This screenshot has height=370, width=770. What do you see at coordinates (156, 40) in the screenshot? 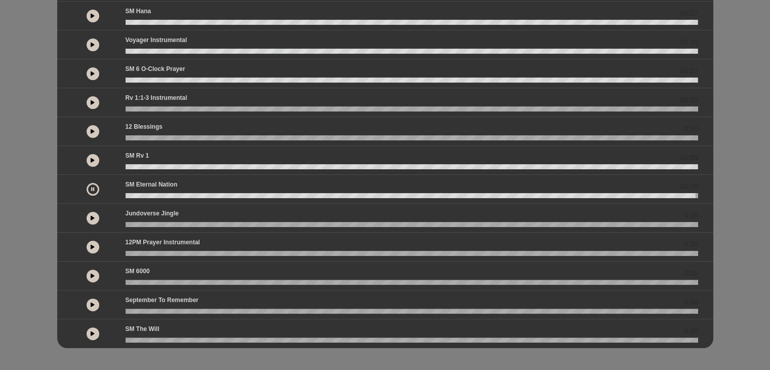
I see `p: Voyager Instrumental` at bounding box center [156, 40].